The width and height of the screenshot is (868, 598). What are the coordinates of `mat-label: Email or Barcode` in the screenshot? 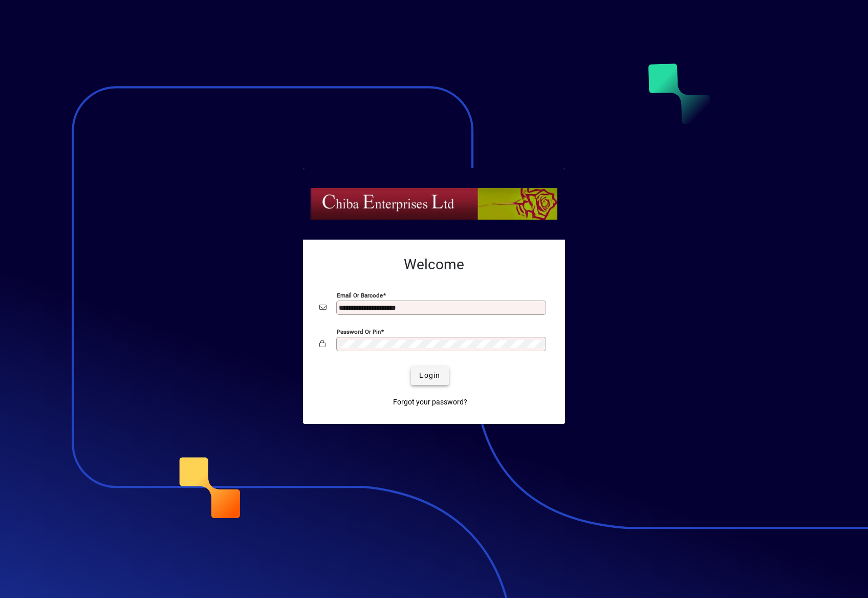 It's located at (360, 295).